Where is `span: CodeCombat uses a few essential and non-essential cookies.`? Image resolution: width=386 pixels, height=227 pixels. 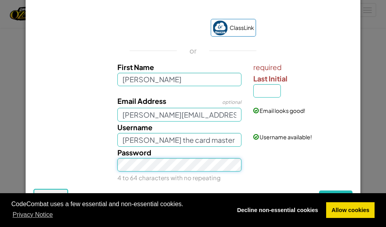 span: CodeCombat uses a few essential and non-essential cookies. is located at coordinates (119, 210).